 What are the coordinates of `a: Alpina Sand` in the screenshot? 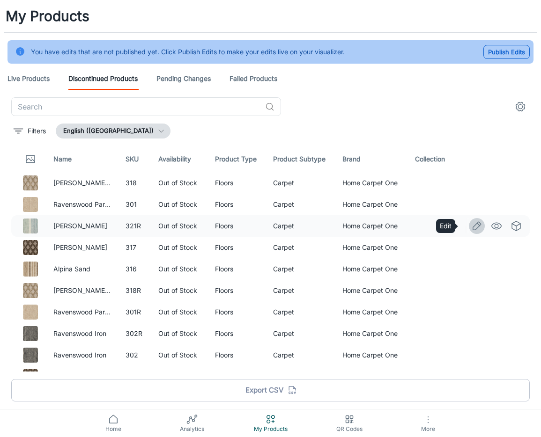 It's located at (72, 269).